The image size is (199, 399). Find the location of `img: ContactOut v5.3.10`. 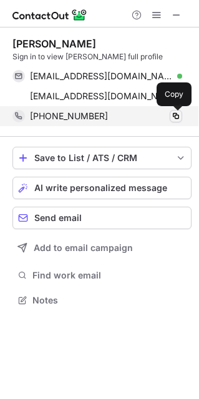

img: ContactOut v5.3.10 is located at coordinates (50, 15).